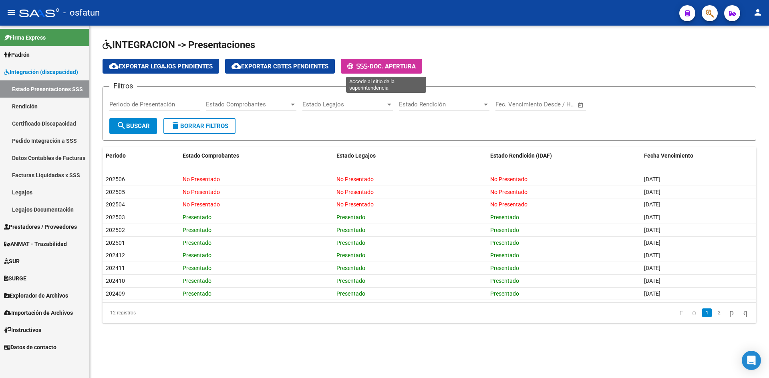 The height and width of the screenshot is (378, 769). What do you see at coordinates (22, 330) in the screenshot?
I see `span: Instructivos` at bounding box center [22, 330].